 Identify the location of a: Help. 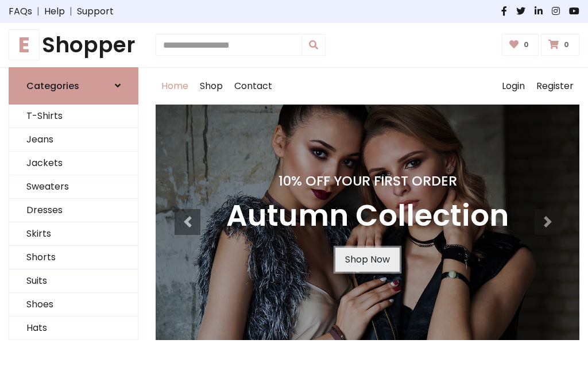
(55, 11).